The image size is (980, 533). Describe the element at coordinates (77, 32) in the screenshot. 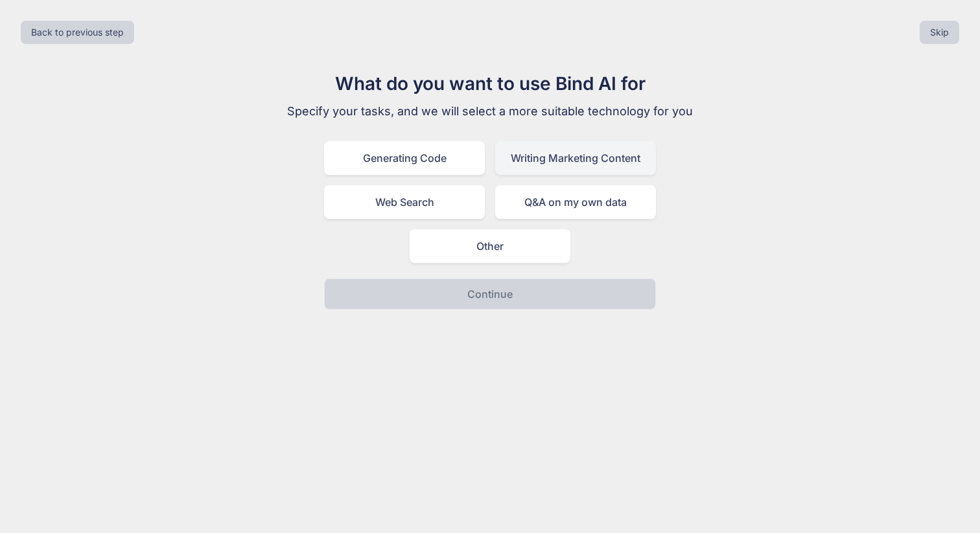

I see `button: Back to previous step` at that location.